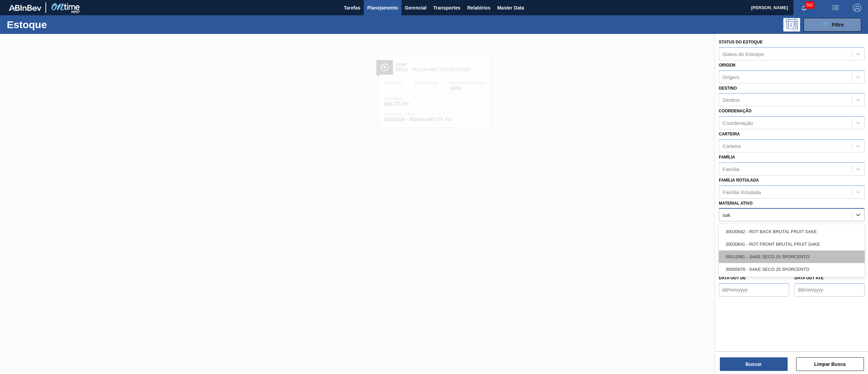 The height and width of the screenshot is (374, 868). I want to click on span: Planejamento, so click(382, 8).